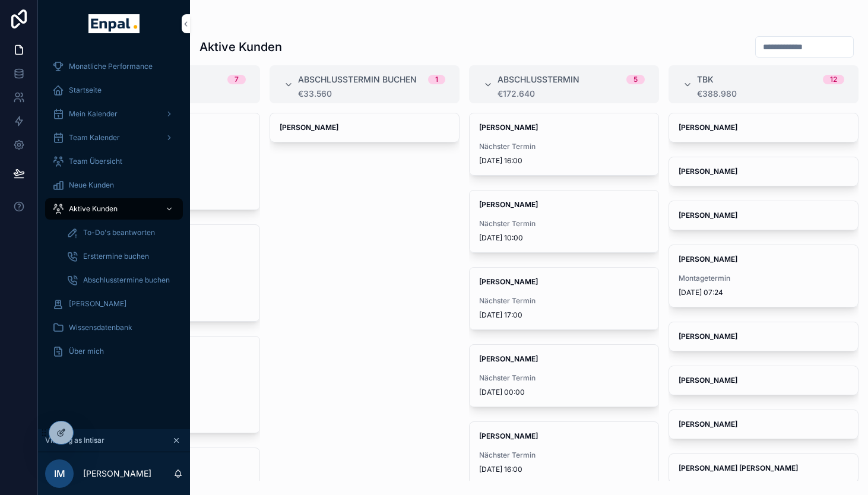 The image size is (868, 495). Describe the element at coordinates (113, 24) in the screenshot. I see `img: App logo` at that location.